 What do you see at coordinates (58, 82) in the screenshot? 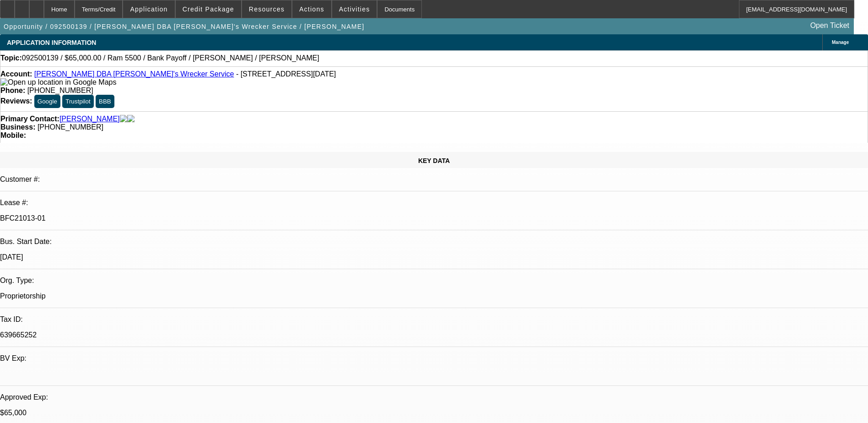
I see `img: Open up location in Google Maps` at bounding box center [58, 82].